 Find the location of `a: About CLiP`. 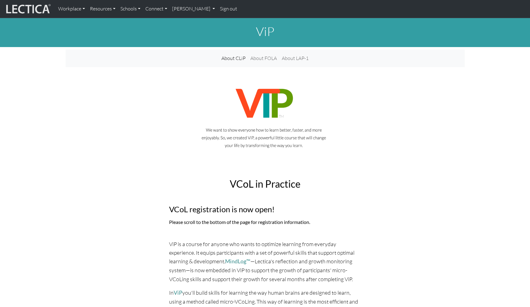

a: About CLiP is located at coordinates (233, 58).